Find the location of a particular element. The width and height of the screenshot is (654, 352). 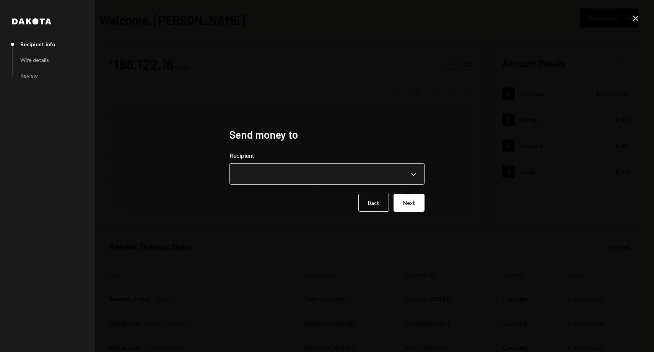

label: Recipient is located at coordinates (327, 156).